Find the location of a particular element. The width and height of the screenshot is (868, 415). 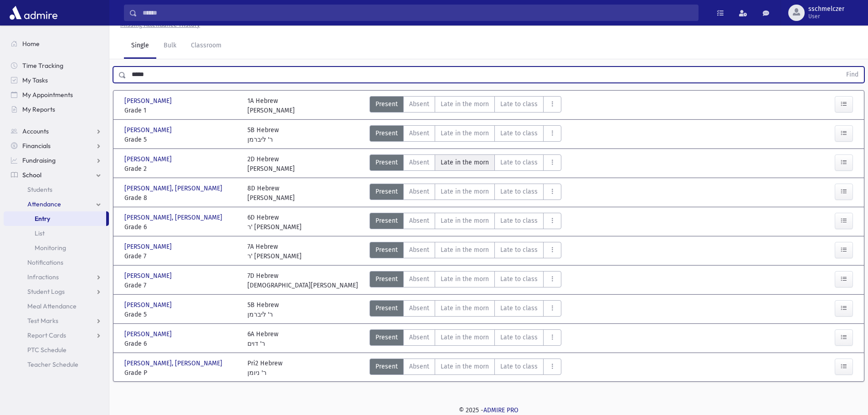

span: sschmelczer is located at coordinates (826, 9).